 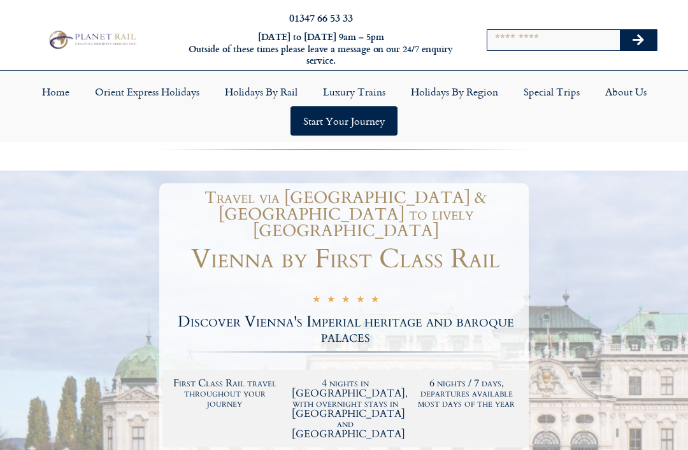 What do you see at coordinates (638, 40) in the screenshot?
I see `button: Search` at bounding box center [638, 40].